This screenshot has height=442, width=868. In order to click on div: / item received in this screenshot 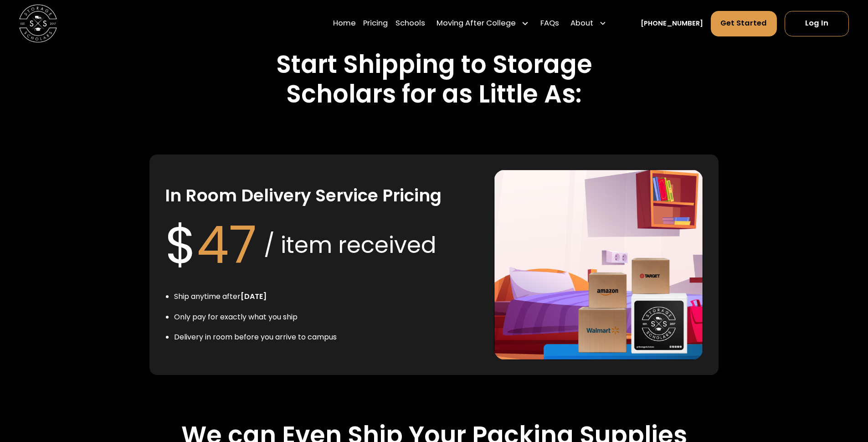, I will do `click(350, 245)`.